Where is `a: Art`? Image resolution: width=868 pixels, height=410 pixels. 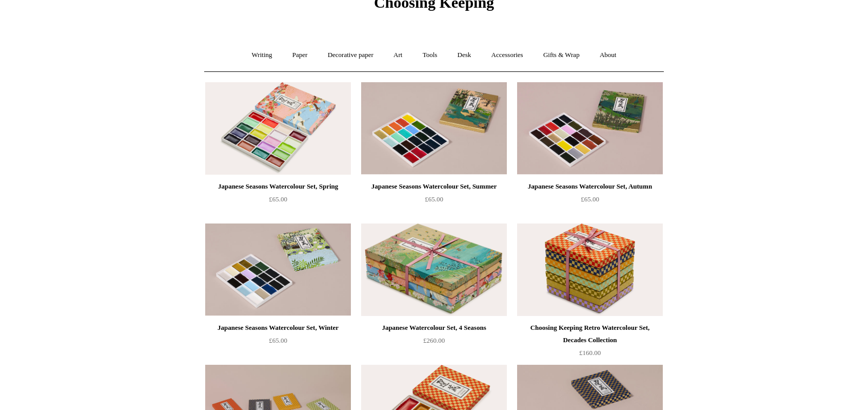 a: Art is located at coordinates (398, 55).